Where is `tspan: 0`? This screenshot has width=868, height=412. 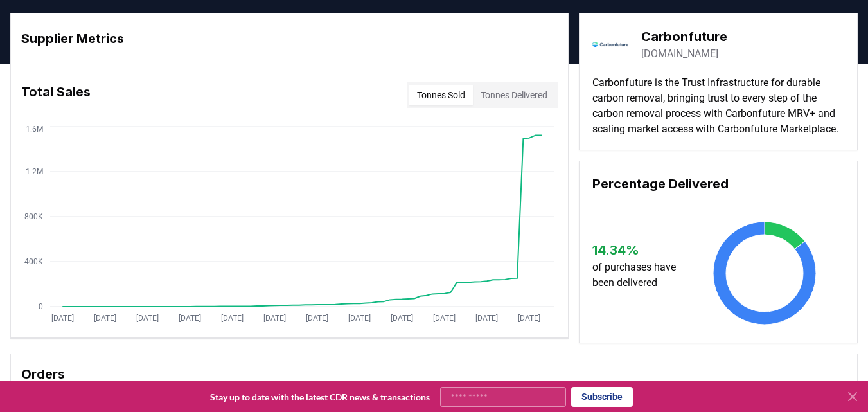
tspan: 0 is located at coordinates (41, 307).